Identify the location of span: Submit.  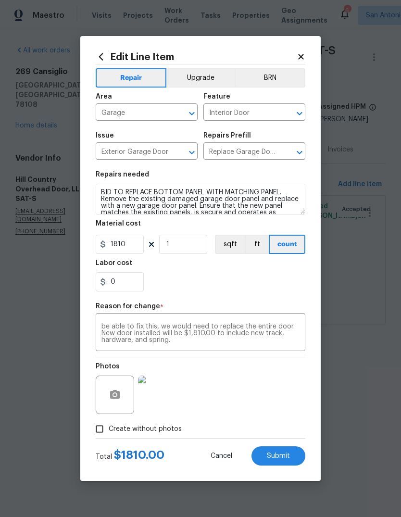
(279, 456).